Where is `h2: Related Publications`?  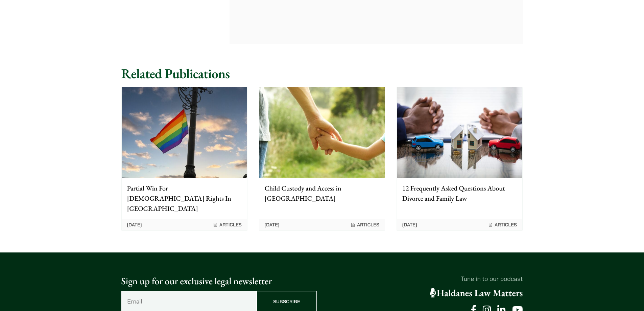
h2: Related Publications is located at coordinates (322, 73).